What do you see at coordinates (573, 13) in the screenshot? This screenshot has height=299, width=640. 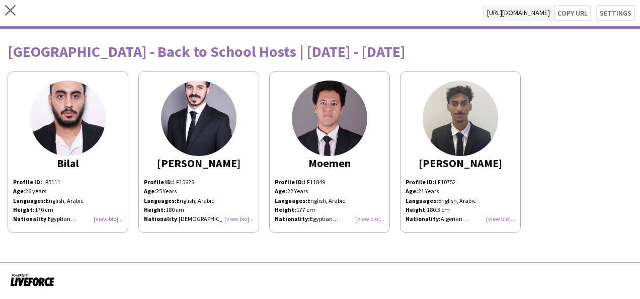 I see `button: Copy url` at bounding box center [573, 13].